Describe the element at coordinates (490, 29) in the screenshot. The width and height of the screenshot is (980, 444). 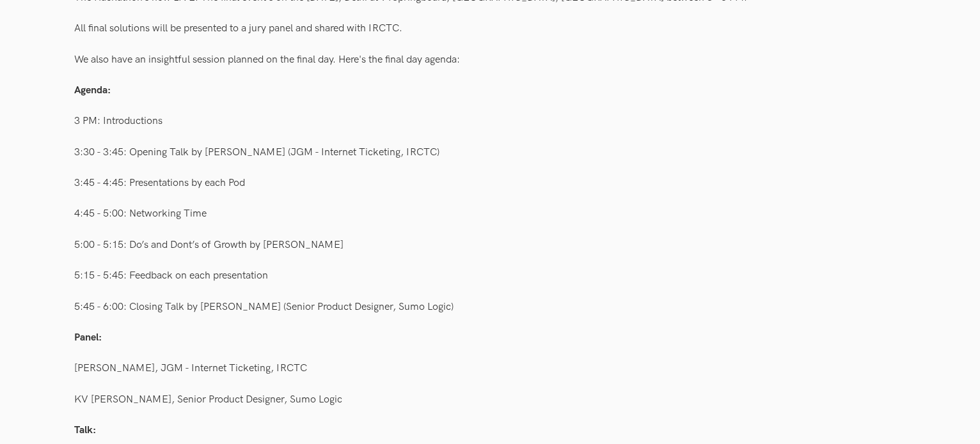
I see `div: All final solutions will be presented to a jury panel and shared with IRCTC.` at that location.